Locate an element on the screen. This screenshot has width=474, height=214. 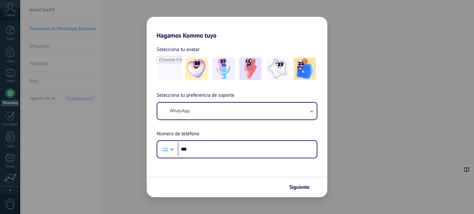
button: WhatsApp is located at coordinates (237, 111).